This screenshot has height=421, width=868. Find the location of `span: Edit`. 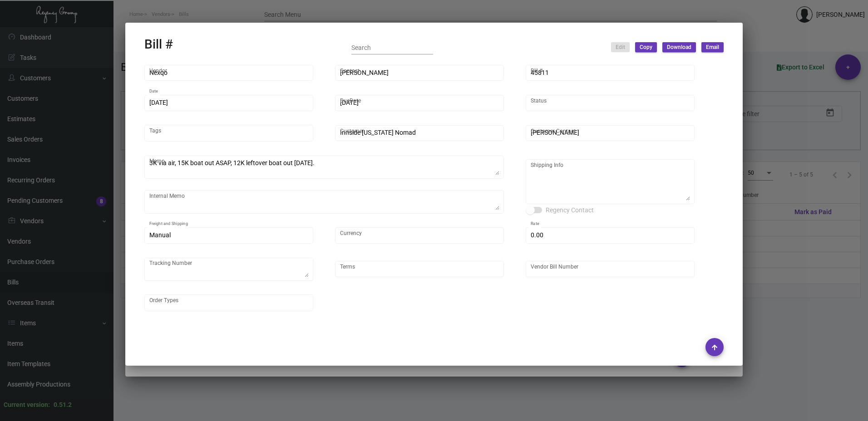

span: Edit is located at coordinates (620, 47).